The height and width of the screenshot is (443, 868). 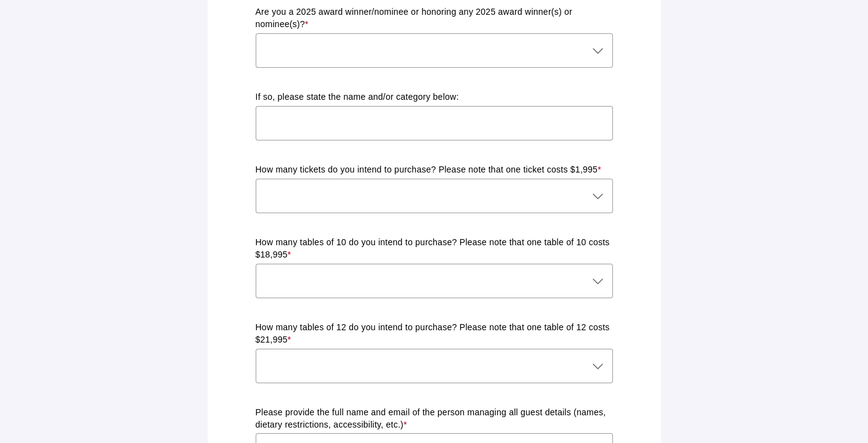 What do you see at coordinates (434, 249) in the screenshot?
I see `p: How many tables of 10 do you intend to purchase? Please note that one table of 10 costs $18,995` at bounding box center [434, 249].